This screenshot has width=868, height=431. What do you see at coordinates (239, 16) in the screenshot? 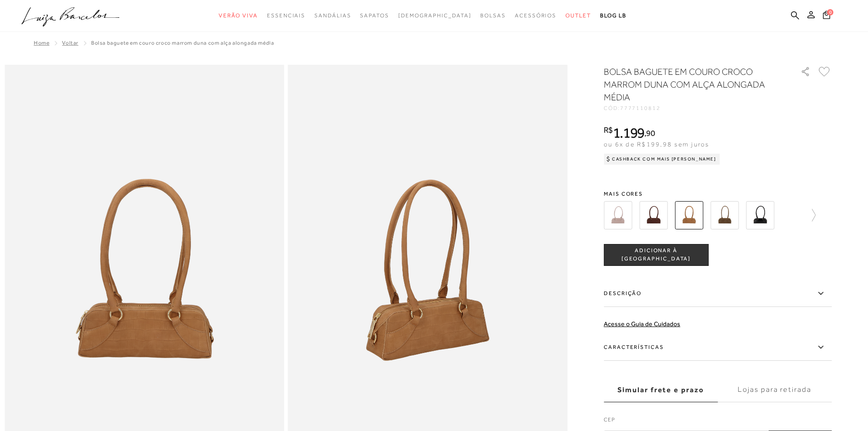
I see `span: Verão Viva` at bounding box center [239, 16].